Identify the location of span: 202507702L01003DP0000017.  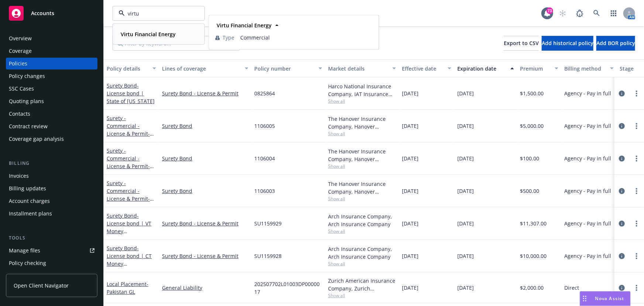
(288, 288).